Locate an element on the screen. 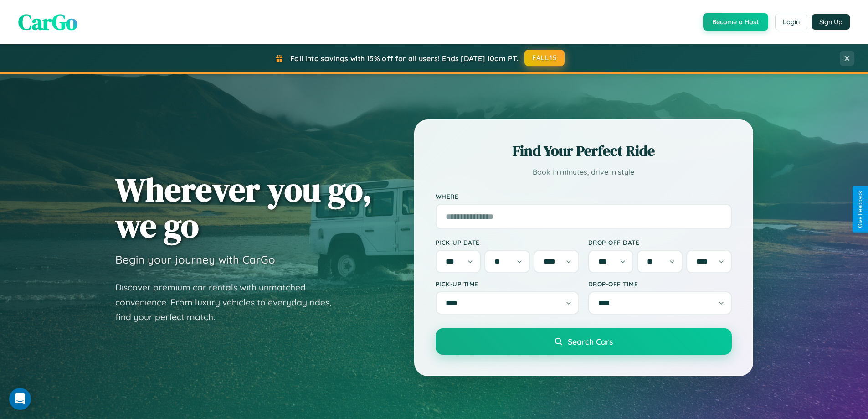 The height and width of the screenshot is (419, 868). h1: Wherever you go, we go is located at coordinates (244, 207).